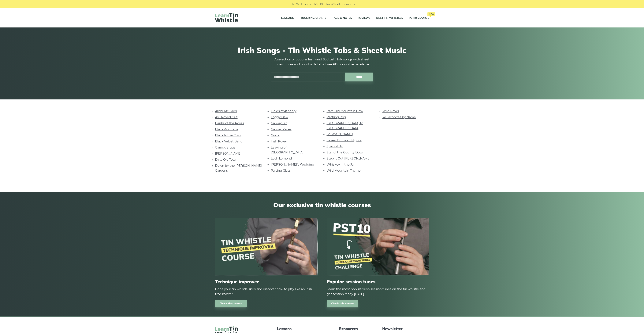 Image resolution: width=644 pixels, height=333 pixels. What do you see at coordinates (266, 247) in the screenshot?
I see `img: tin-whistle-course` at bounding box center [266, 247].